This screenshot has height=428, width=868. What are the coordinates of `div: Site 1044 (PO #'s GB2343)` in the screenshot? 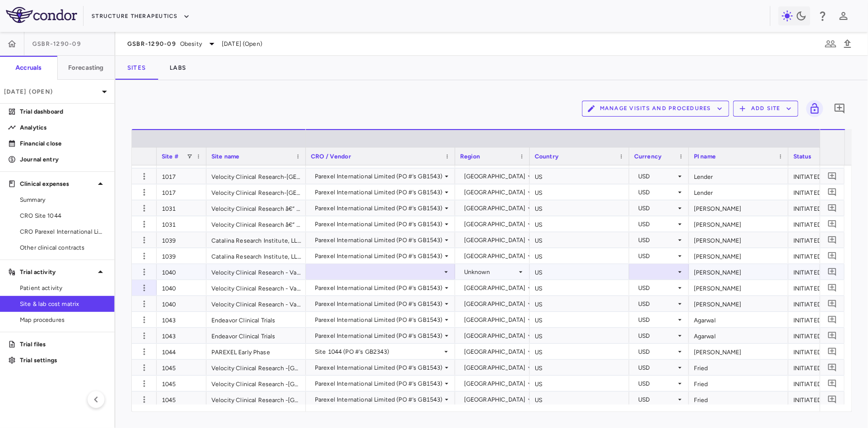 It's located at (379, 351).